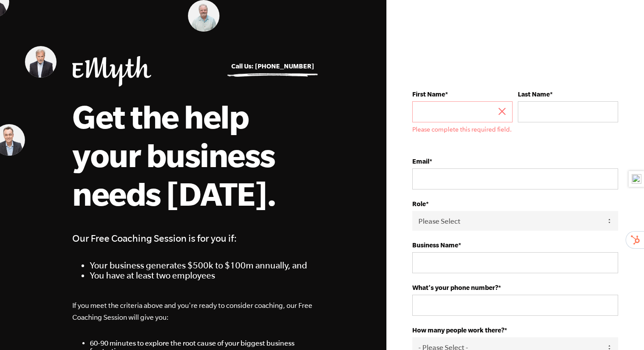  I want to click on strong: Last Name, so click(534, 94).